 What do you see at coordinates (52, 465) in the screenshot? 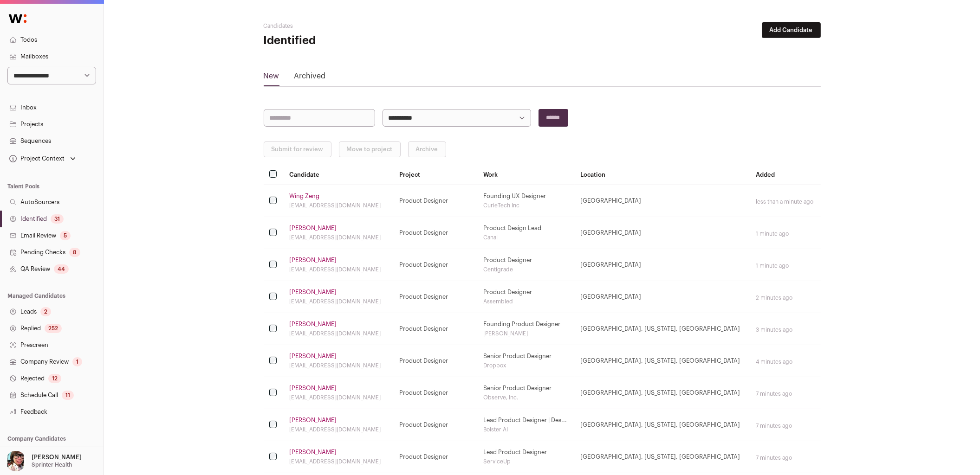
I see `p: Sprinter Health` at bounding box center [52, 465].